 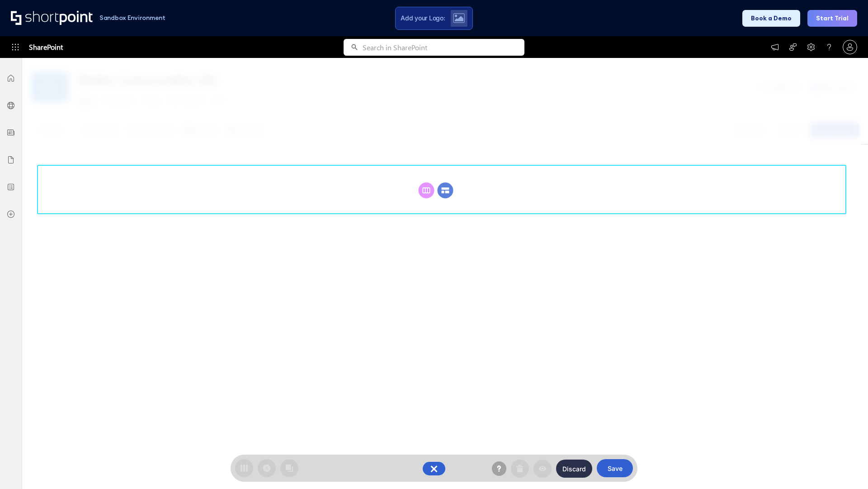 What do you see at coordinates (443, 47) in the screenshot?
I see `input: Search in SharePoint` at bounding box center [443, 47].